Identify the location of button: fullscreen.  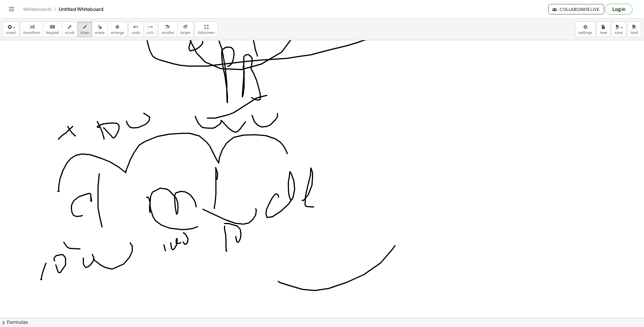
(206, 29).